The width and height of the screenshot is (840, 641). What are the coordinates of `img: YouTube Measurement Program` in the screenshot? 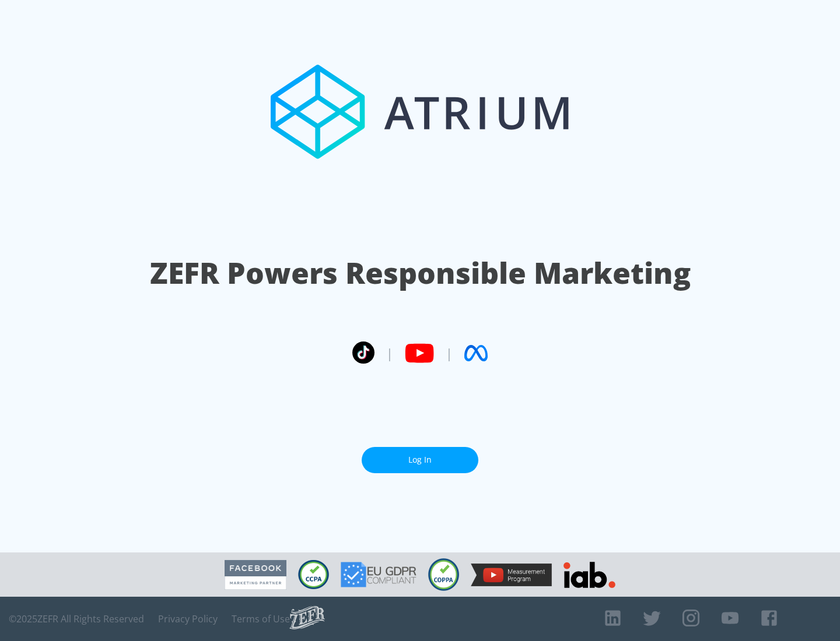 It's located at (511, 575).